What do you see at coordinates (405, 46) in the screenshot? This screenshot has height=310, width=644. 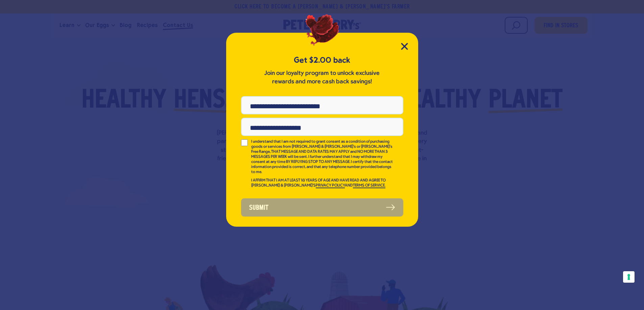 I see `button: Close Modal` at bounding box center [405, 46].